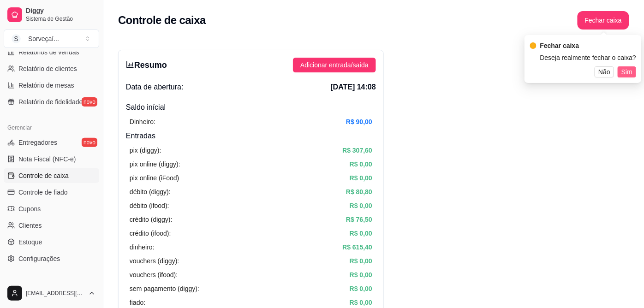 The width and height of the screenshot is (644, 308). I want to click on span: Não, so click(604, 72).